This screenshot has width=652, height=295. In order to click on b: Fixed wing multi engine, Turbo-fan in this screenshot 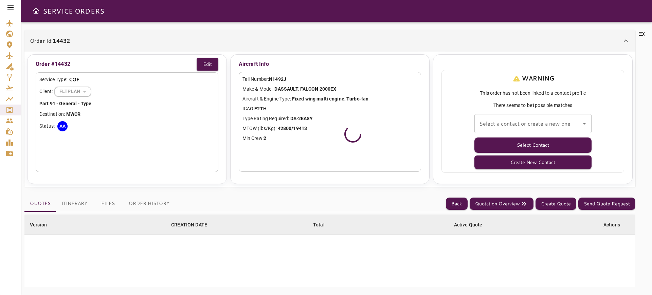, I will do `click(330, 99)`.